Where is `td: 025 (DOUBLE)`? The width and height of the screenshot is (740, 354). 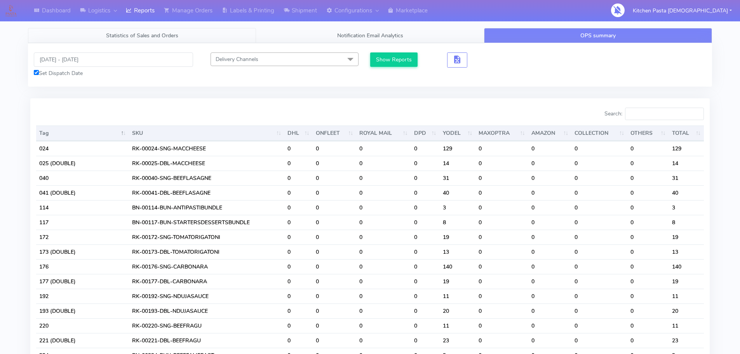 td: 025 (DOUBLE) is located at coordinates (82, 163).